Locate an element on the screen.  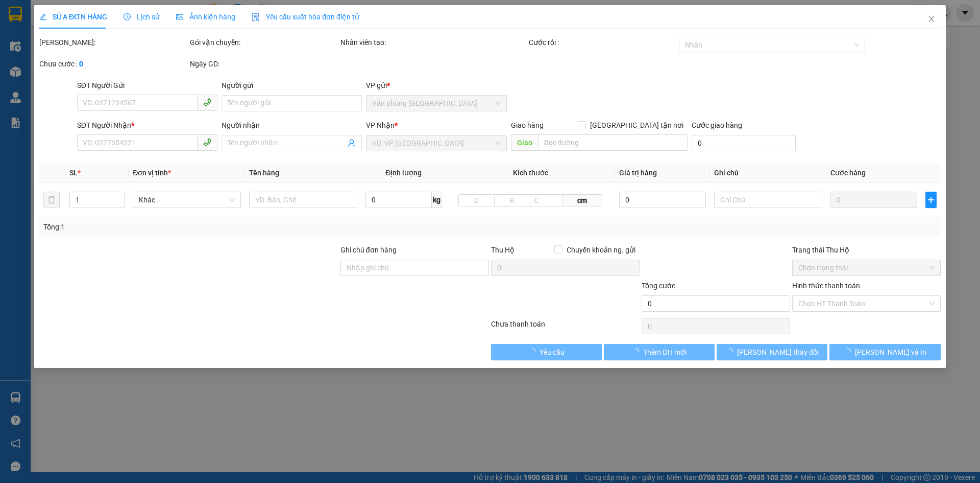
span: SỬA ĐƠN HÀNG is located at coordinates (73, 17).